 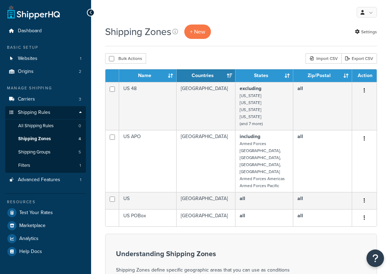 What do you see at coordinates (80, 139) in the screenshot?
I see `span: 4` at bounding box center [80, 139].